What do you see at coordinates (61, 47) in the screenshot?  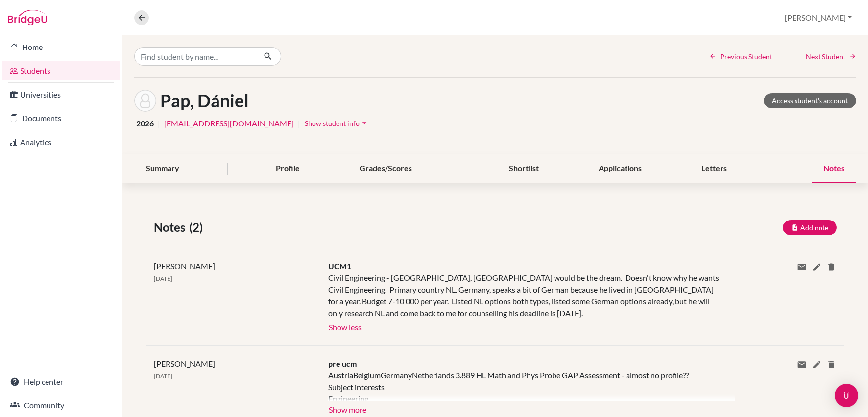 I see `a: Home` at bounding box center [61, 47].